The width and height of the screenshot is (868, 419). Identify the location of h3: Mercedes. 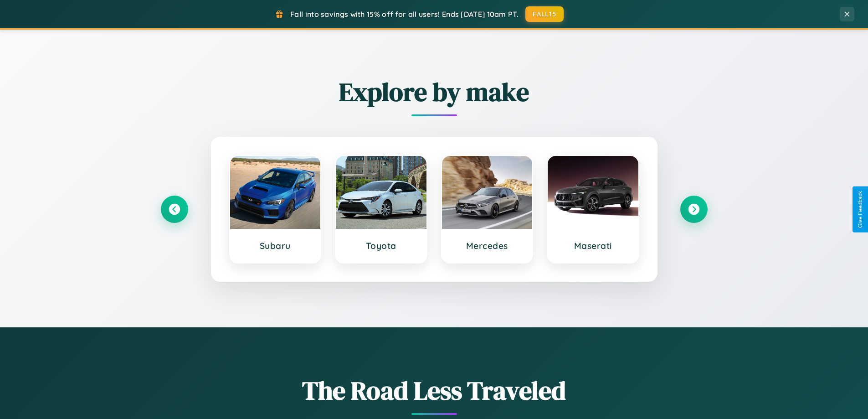
(487, 246).